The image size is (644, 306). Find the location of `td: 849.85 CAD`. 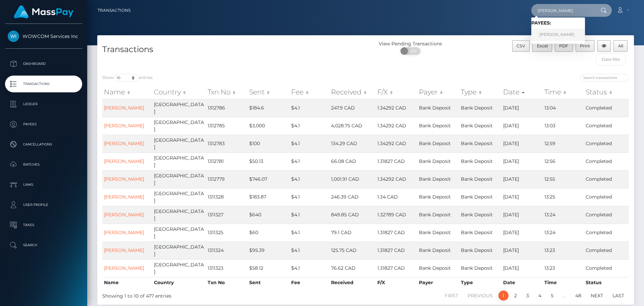

td: 849.85 CAD is located at coordinates (352, 215).